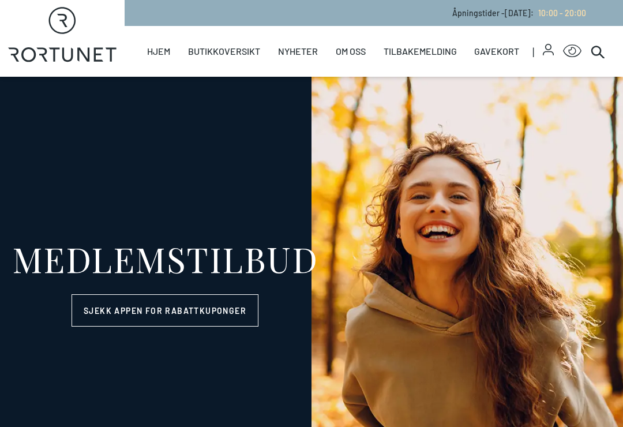 The image size is (623, 427). I want to click on a: Om oss, so click(351, 51).